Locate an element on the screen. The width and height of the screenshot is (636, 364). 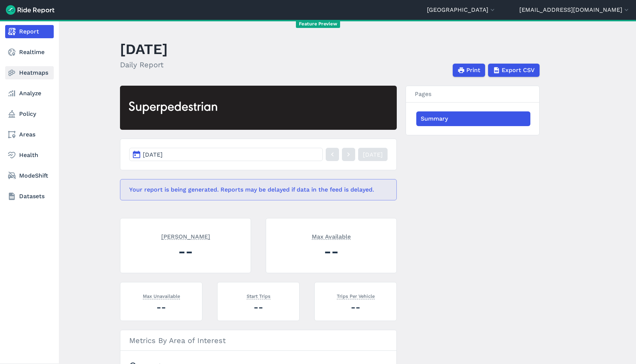
a: Areas is located at coordinates (29, 135).